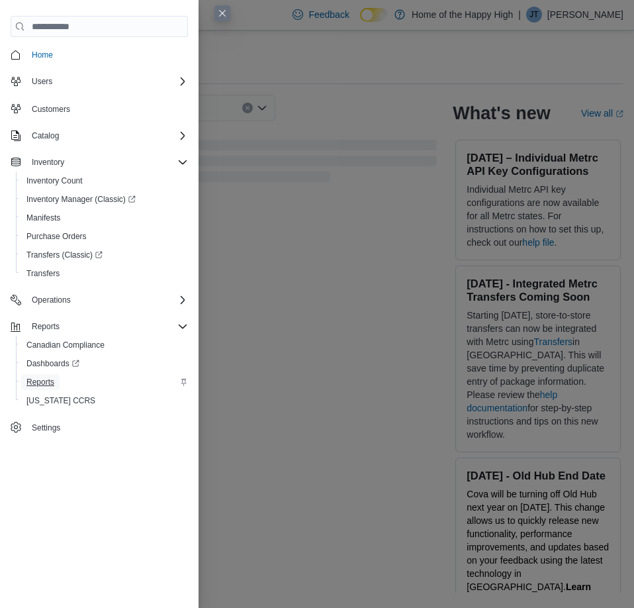 Image resolution: width=634 pixels, height=608 pixels. What do you see at coordinates (99, 427) in the screenshot?
I see `button: Settings` at bounding box center [99, 427].